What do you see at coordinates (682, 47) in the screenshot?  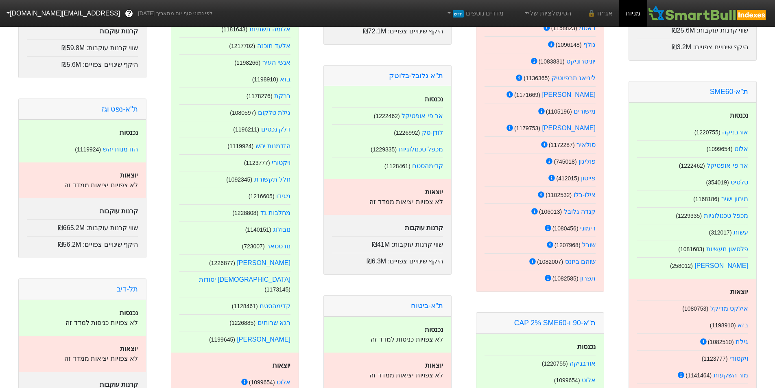 I see `span: ₪3.2M` at bounding box center [682, 47].